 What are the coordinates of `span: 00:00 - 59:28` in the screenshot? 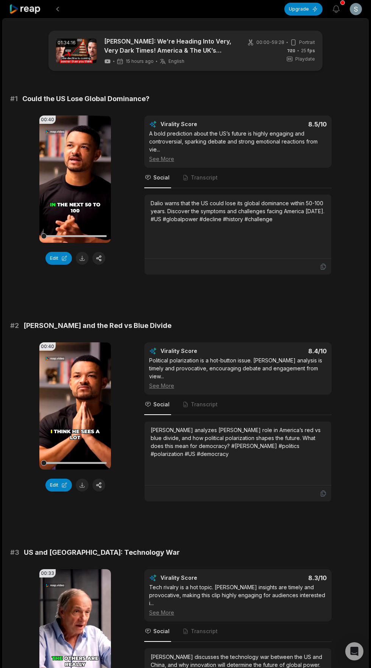 It's located at (270, 42).